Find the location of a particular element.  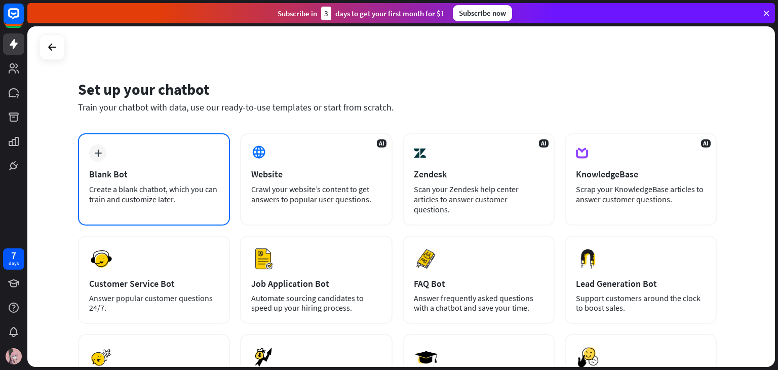

div: Customer Service Bot is located at coordinates (154, 283).